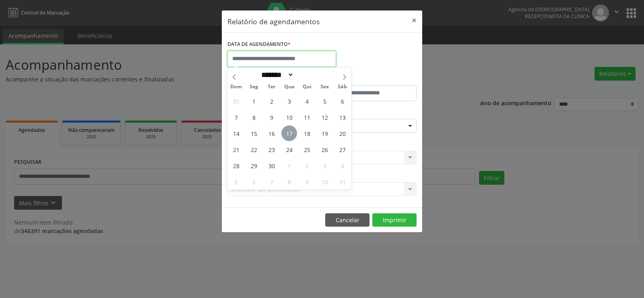 This screenshot has width=644, height=298. What do you see at coordinates (289, 117) in the screenshot?
I see `span: Setembro 10, 2025` at bounding box center [289, 117].